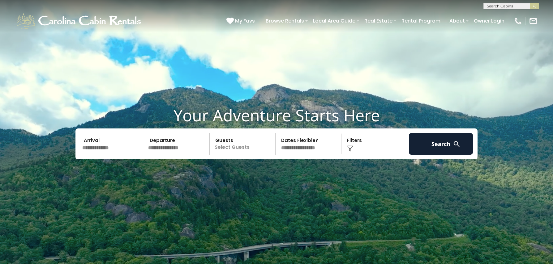  I want to click on img: White-1-1-2.png, so click(79, 21).